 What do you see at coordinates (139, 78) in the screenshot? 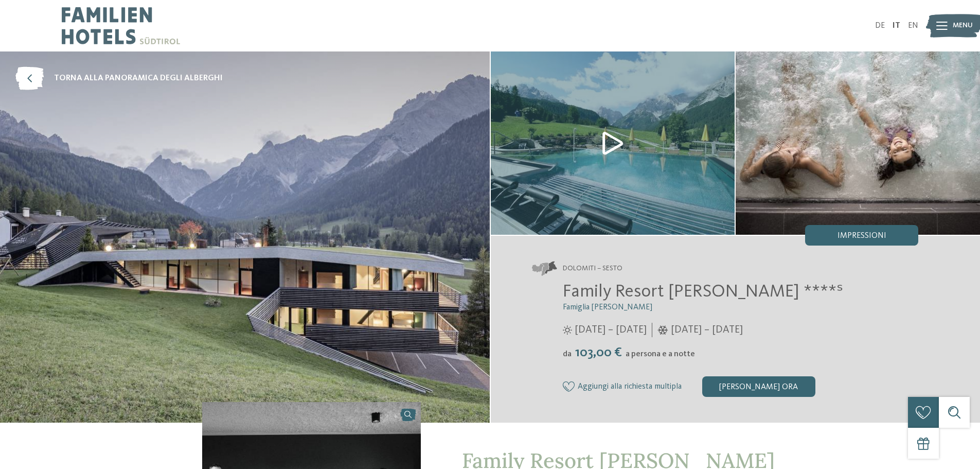
I see `span: torna alla panoramica degli alberghi` at bounding box center [139, 78].